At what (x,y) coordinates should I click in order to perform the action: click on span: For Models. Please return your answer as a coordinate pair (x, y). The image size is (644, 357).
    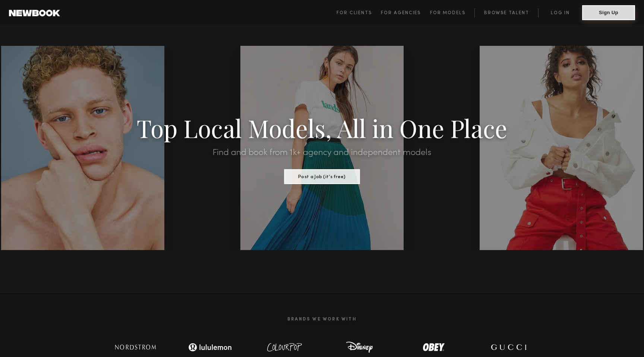
    Looking at the image, I should click on (447, 13).